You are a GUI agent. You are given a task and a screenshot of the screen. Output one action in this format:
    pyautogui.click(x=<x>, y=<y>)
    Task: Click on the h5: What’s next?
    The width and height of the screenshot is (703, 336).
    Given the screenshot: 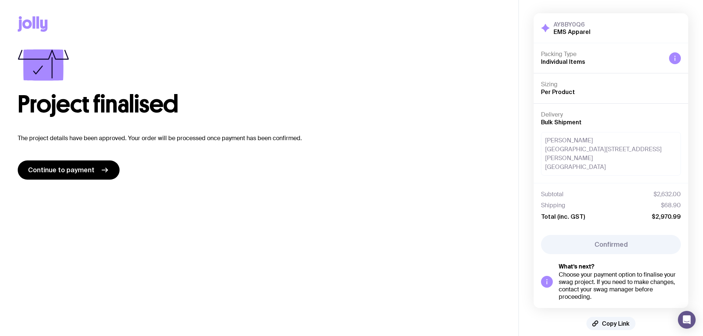 What is the action you would take?
    pyautogui.click(x=619, y=267)
    